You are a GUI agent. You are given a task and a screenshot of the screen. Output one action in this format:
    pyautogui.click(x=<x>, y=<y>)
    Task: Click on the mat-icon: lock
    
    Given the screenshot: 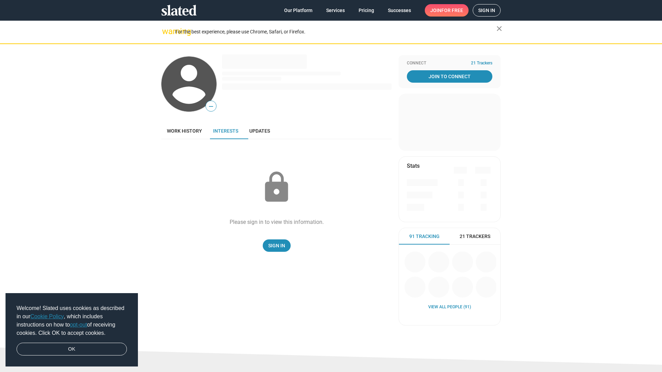 What is the action you would take?
    pyautogui.click(x=277, y=188)
    